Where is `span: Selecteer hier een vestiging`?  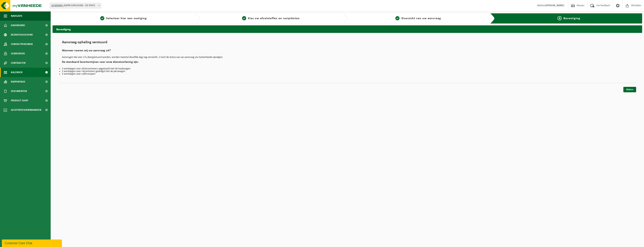
span: Selecteer hier een vestiging is located at coordinates (126, 18).